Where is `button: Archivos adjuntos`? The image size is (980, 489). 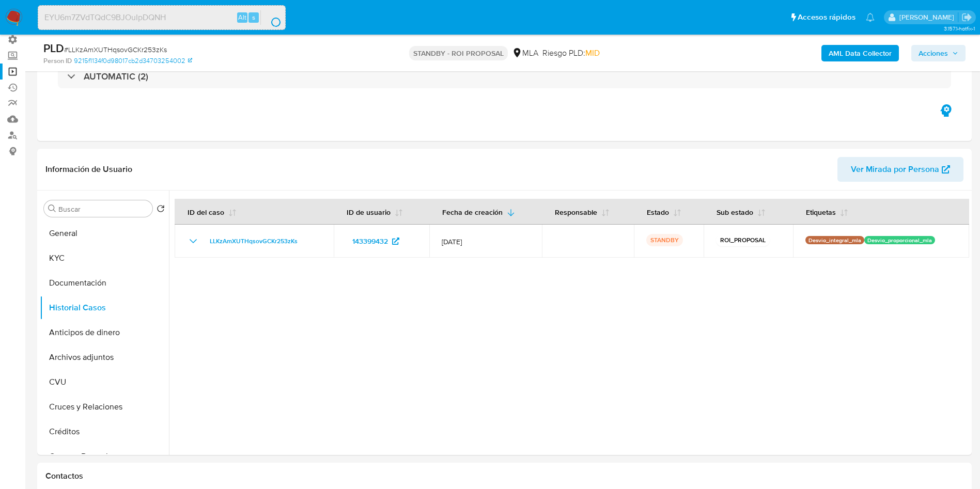
button: Archivos adjuntos is located at coordinates (104, 358).